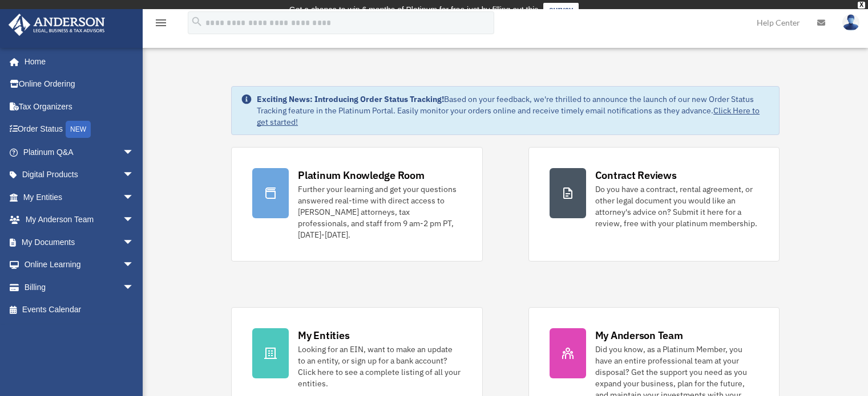  Describe the element at coordinates (79, 107) in the screenshot. I see `a: Tax Organizers` at that location.